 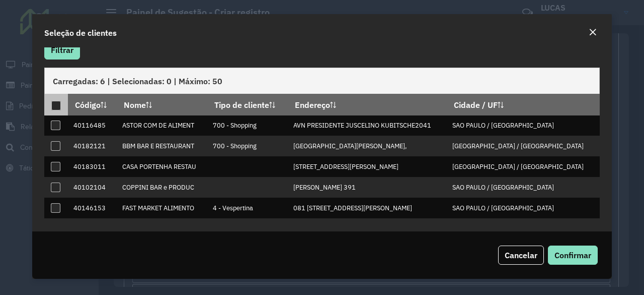 I want to click on td: 40102104, so click(x=92, y=187).